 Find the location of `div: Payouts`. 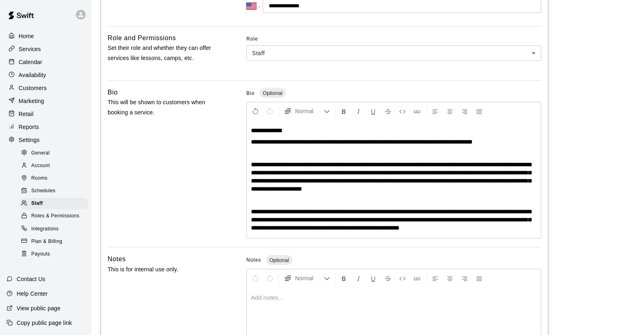

div: Payouts is located at coordinates (54, 254).